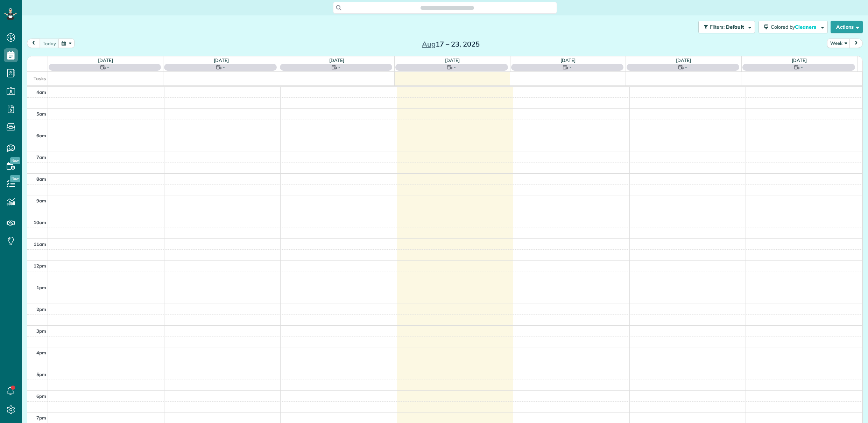 Image resolution: width=868 pixels, height=423 pixels. I want to click on span: 7pm, so click(41, 417).